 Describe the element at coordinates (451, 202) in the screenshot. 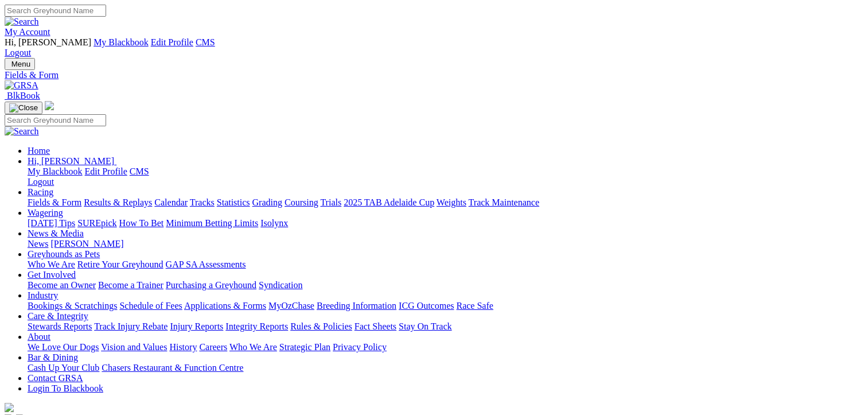

I see `a: Weights` at that location.